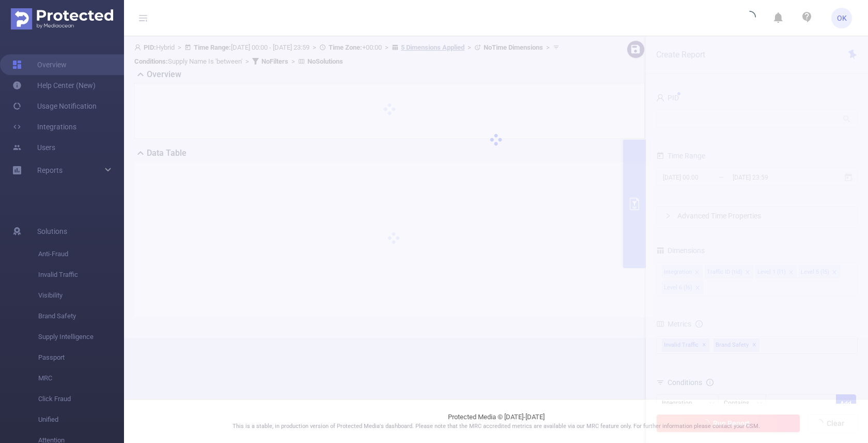  What do you see at coordinates (44, 127) in the screenshot?
I see `a: Integrations` at bounding box center [44, 127].